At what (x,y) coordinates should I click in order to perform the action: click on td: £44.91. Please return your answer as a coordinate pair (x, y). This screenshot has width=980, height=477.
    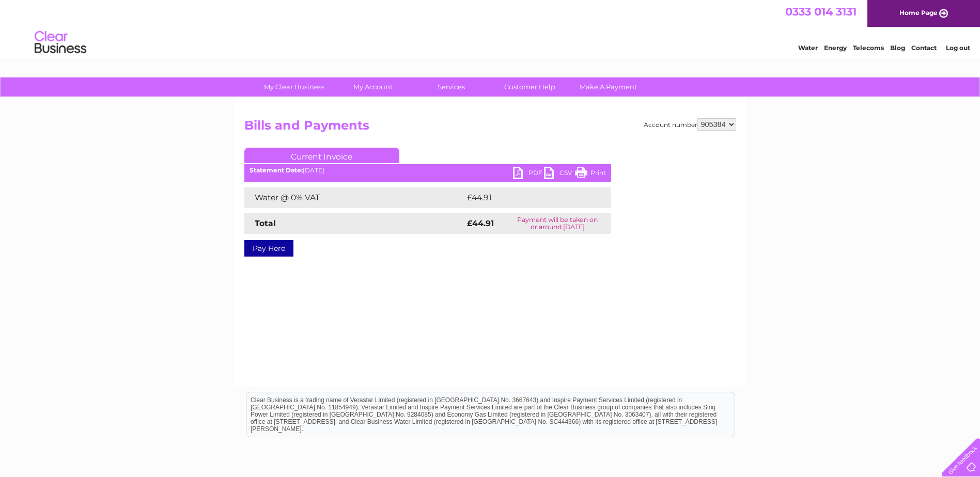
    Looking at the image, I should click on (527, 197).